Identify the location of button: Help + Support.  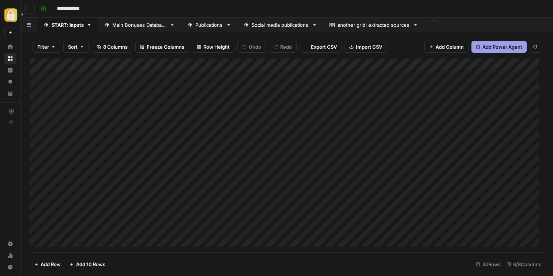
(10, 267).